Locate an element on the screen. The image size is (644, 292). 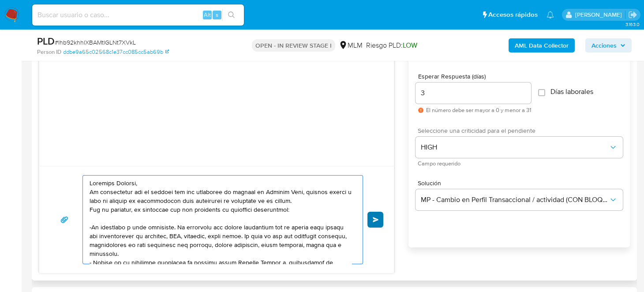
span: Alt is located at coordinates (207, 15).